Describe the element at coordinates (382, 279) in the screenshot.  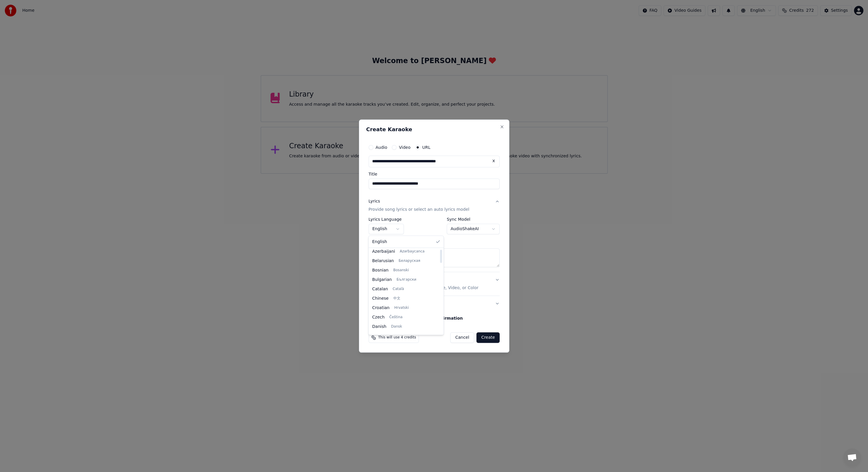
I see `span: Bulgarian` at that location.